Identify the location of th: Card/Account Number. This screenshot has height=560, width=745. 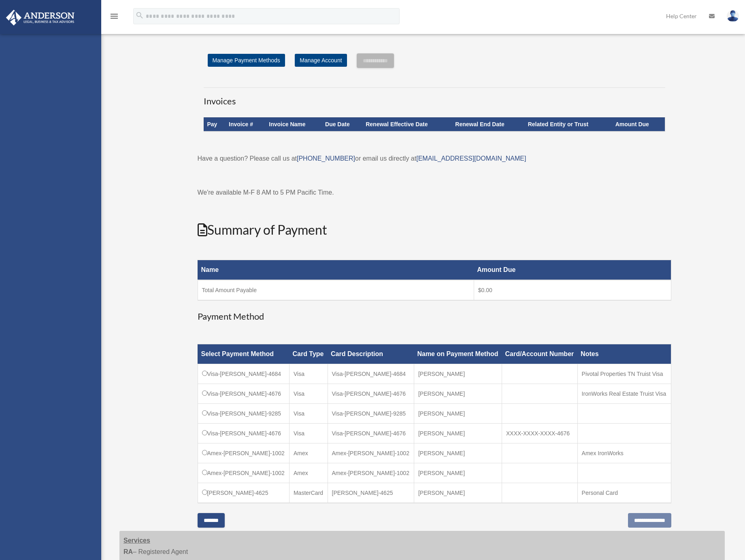
(539, 354).